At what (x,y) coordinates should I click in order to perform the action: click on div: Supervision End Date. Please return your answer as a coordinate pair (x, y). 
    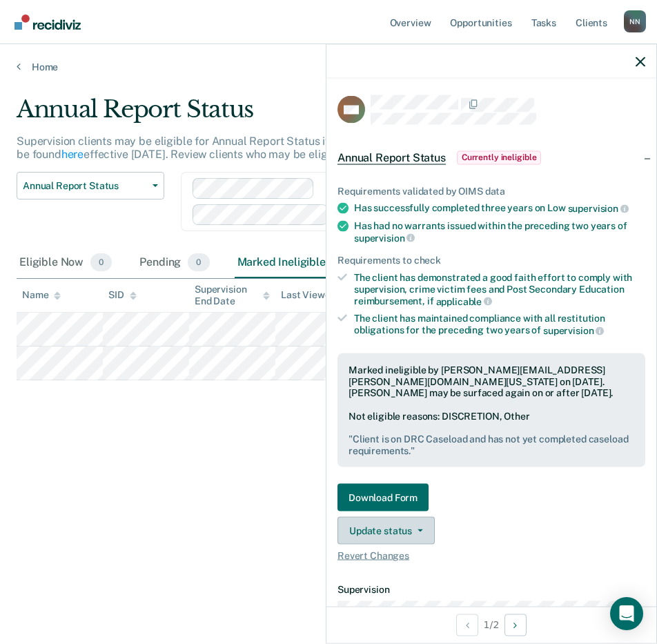
    Looking at the image, I should click on (231, 295).